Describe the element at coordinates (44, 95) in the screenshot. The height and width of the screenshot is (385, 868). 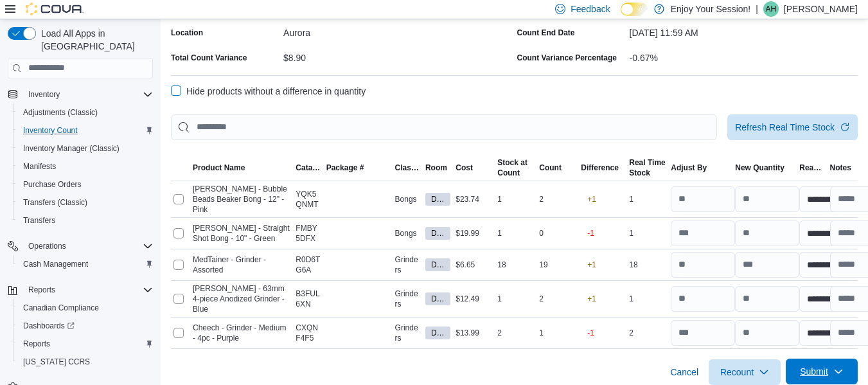
I see `span: Inventory` at that location.